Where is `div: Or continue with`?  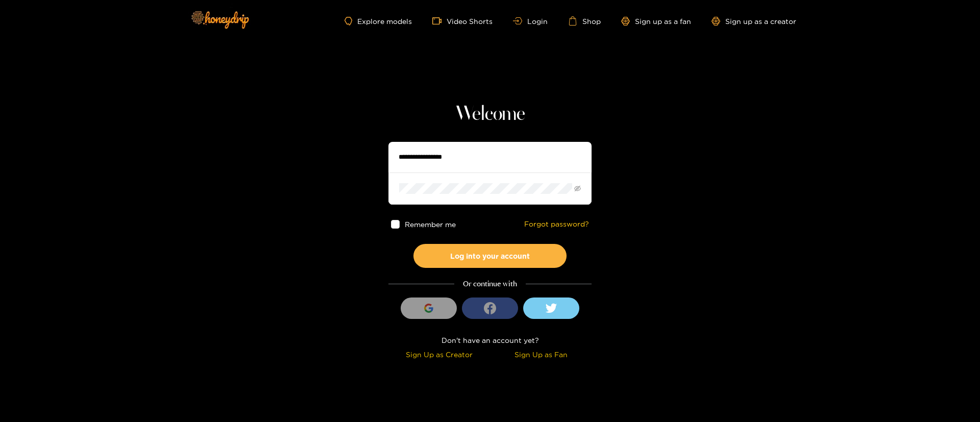
div: Or continue with is located at coordinates (490, 284).